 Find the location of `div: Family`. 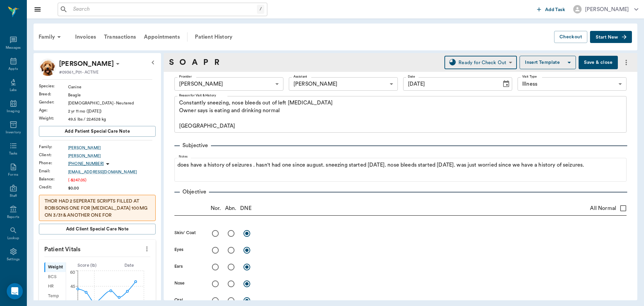

div: Family is located at coordinates (51, 37).